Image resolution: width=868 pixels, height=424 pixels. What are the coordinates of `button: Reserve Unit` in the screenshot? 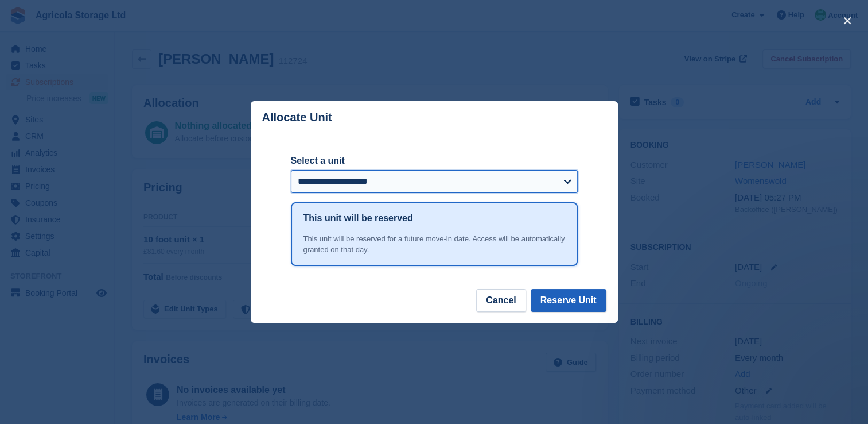 It's located at (568, 300).